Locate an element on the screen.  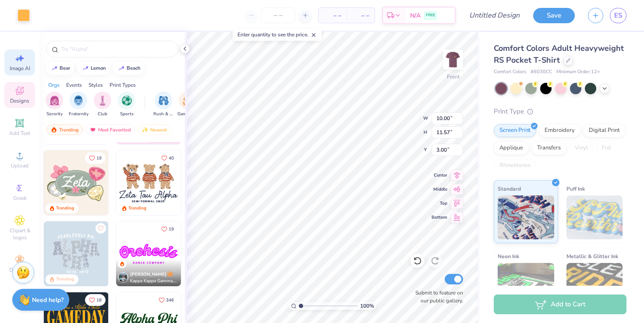
button: beach is located at coordinates (129, 68).